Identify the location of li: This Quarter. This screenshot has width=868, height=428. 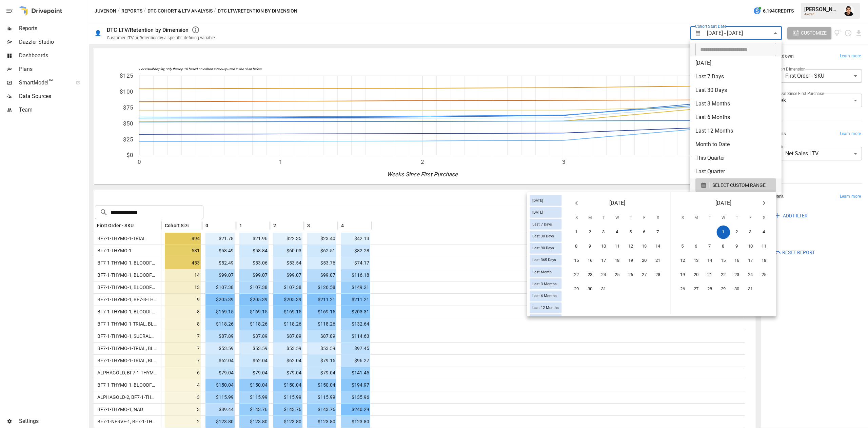
(736, 158).